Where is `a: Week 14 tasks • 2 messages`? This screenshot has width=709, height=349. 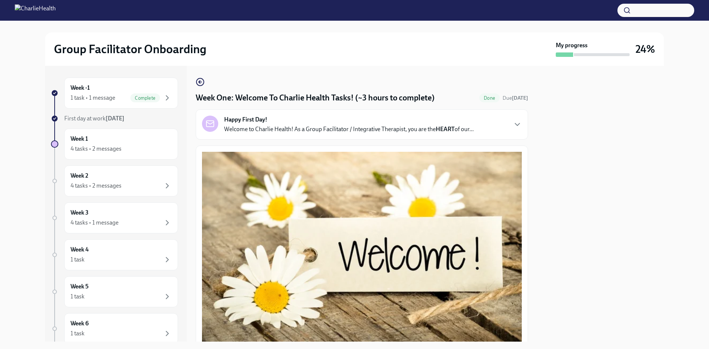 a: Week 14 tasks • 2 messages is located at coordinates (114, 144).